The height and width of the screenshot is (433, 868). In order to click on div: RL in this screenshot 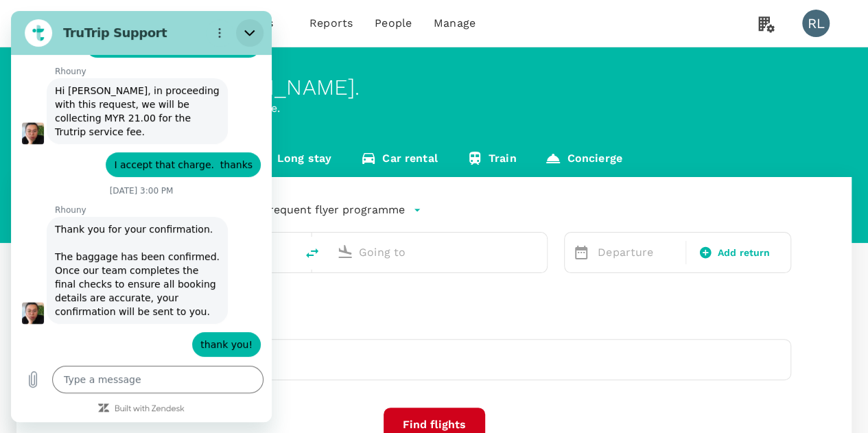, I will do `click(816, 23)`.